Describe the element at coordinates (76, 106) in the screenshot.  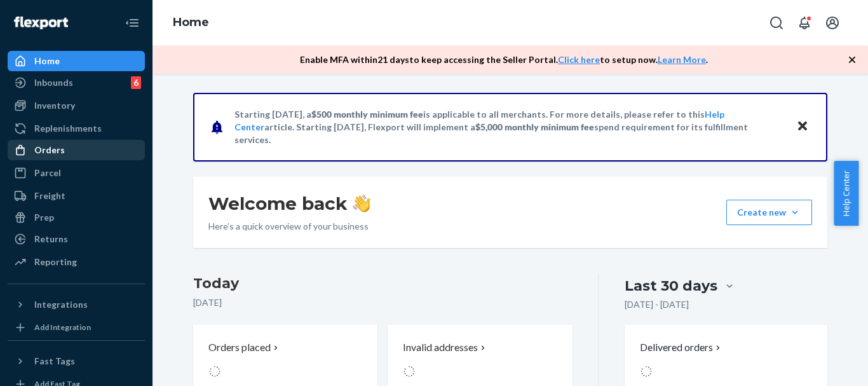
I see `a: Inventory` at that location.